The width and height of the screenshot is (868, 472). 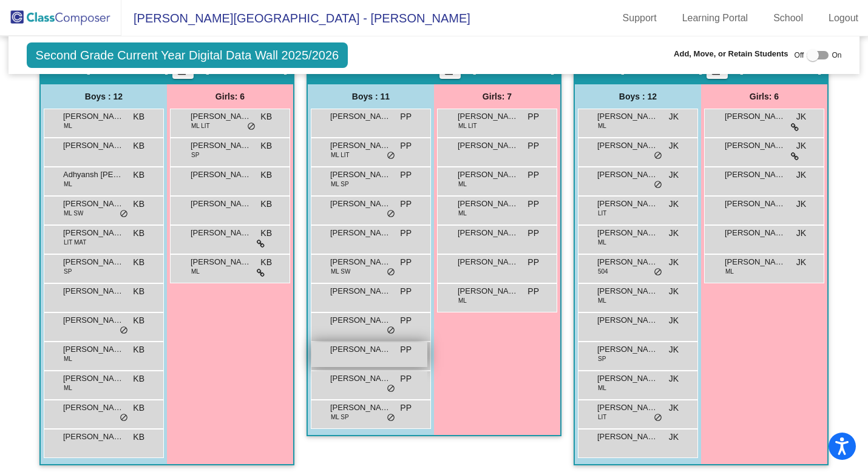 I want to click on span: Second Grade Current Year Digital Data Wall 2025/2026, so click(x=187, y=55).